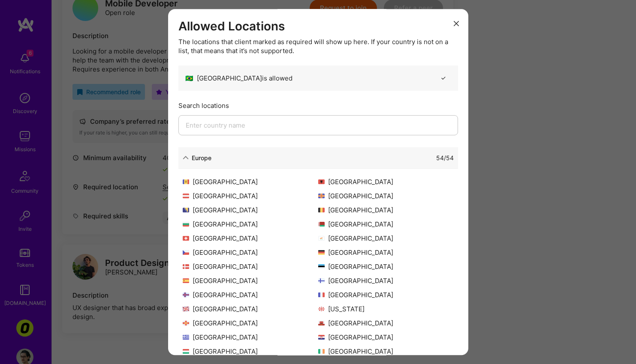 The height and width of the screenshot is (364, 636). What do you see at coordinates (186, 239) in the screenshot?
I see `img: Switzerland` at bounding box center [186, 239].